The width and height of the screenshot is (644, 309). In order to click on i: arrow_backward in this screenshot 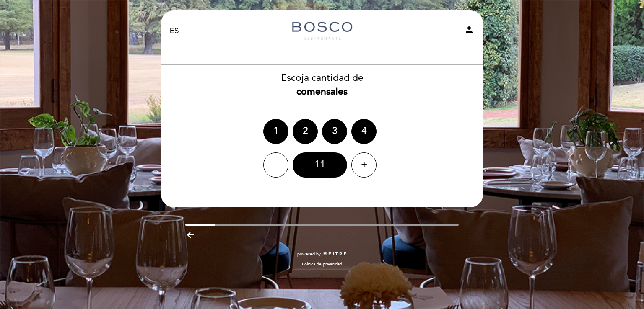, I will do `click(191, 235)`.